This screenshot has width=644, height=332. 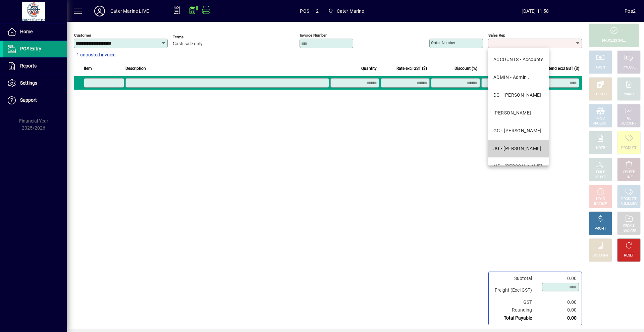 What do you see at coordinates (100, 11) in the screenshot?
I see `button: Profile` at bounding box center [100, 11].